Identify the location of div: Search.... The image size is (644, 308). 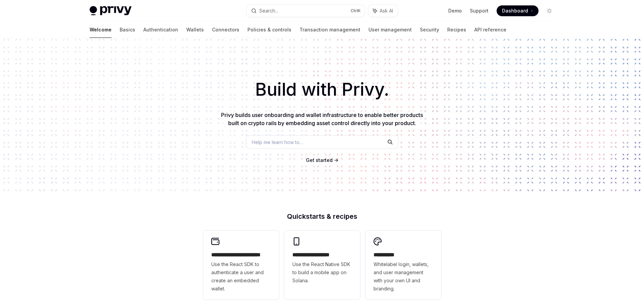
(269, 10).